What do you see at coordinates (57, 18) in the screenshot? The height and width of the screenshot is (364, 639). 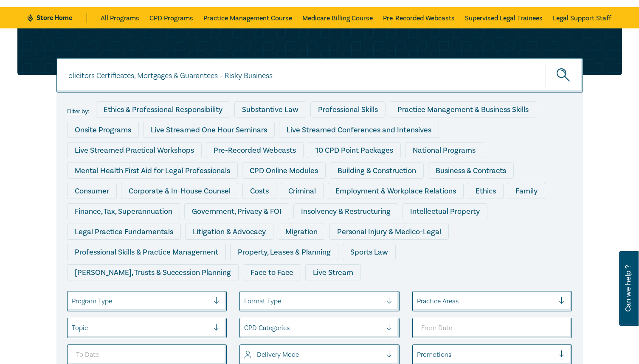 I see `a: Store Home` at bounding box center [57, 18].